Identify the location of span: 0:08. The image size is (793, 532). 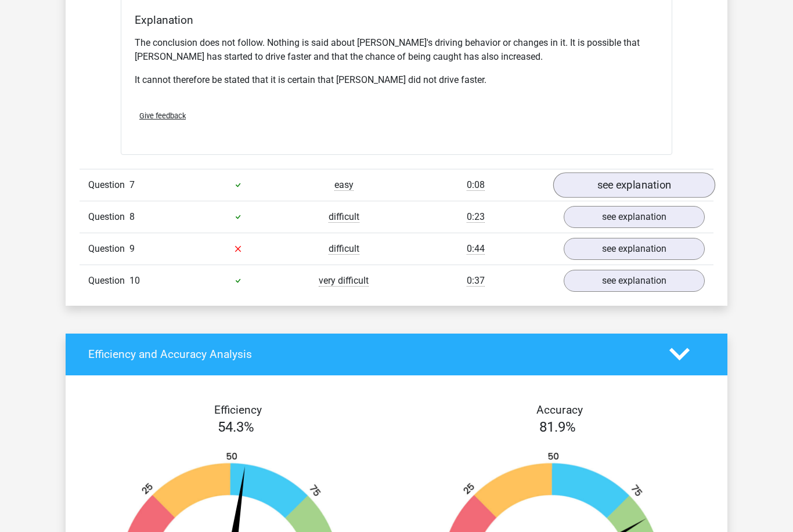
(475, 185).